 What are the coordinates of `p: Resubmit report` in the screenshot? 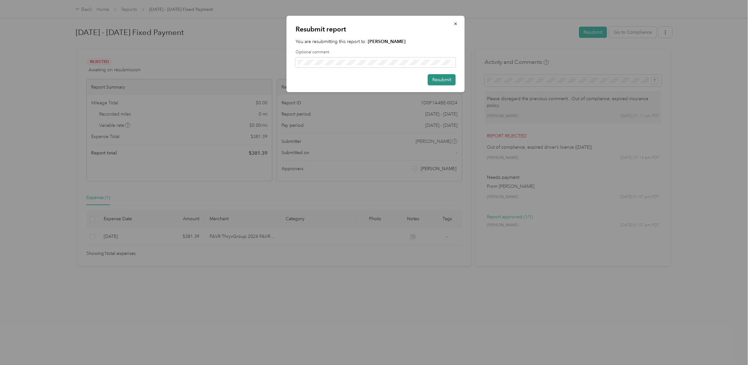 It's located at (375, 29).